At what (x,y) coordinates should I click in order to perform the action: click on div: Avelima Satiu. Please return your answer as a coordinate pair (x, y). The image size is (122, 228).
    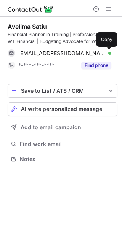
    Looking at the image, I should click on (27, 27).